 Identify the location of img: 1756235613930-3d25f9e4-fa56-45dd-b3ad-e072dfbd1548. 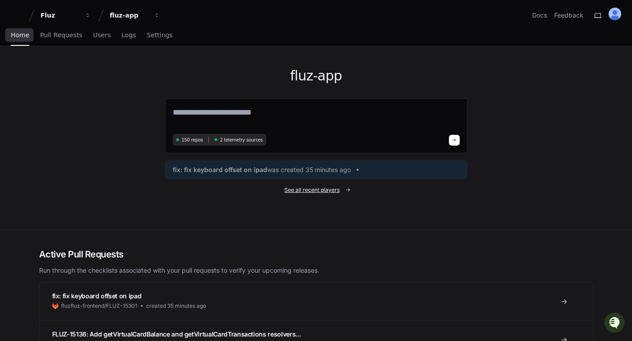
(17, 75).